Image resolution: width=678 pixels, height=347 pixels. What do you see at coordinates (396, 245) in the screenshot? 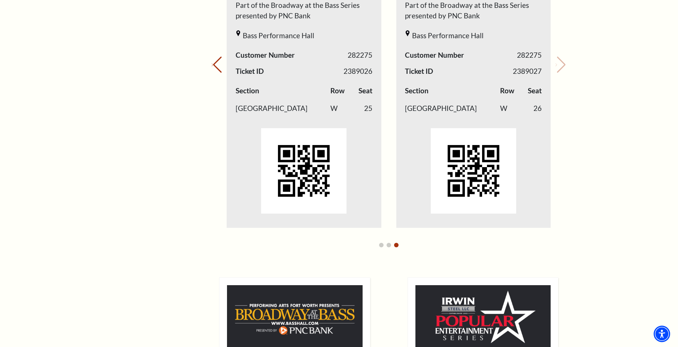
I see `button: Go to slide 3` at bounding box center [396, 245].